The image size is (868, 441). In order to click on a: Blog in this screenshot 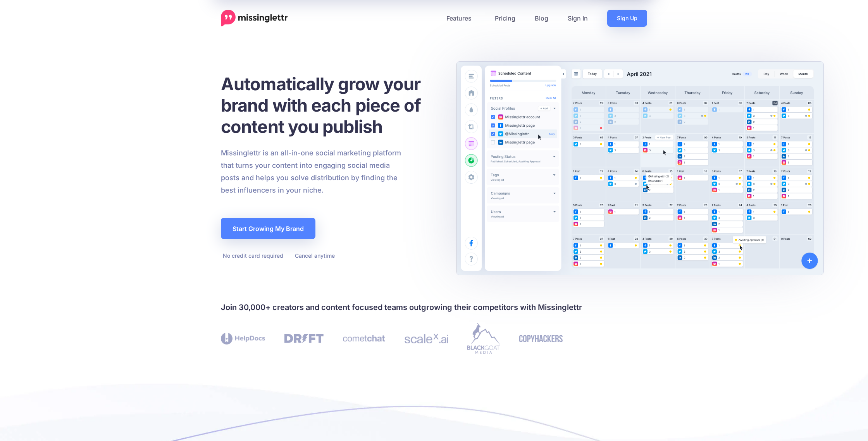, I will do `click(541, 18)`.